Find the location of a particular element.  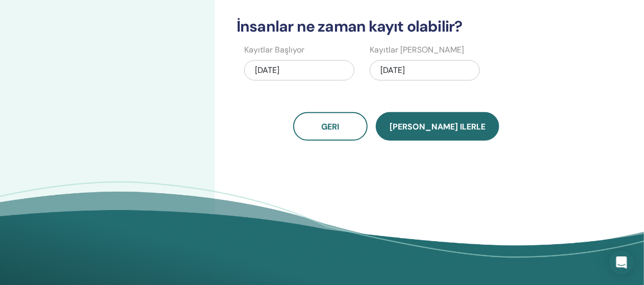

div: Open Intercom Messenger is located at coordinates (621, 263).